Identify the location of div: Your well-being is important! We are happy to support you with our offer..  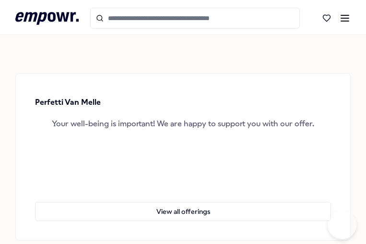
(183, 124).